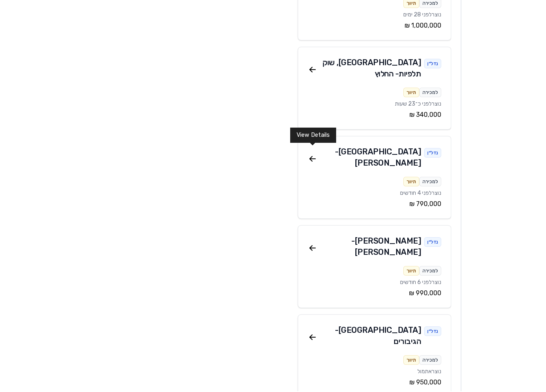  Describe the element at coordinates (418, 104) in the screenshot. I see `span: נוצר לפני כ־23 שעות` at that location.